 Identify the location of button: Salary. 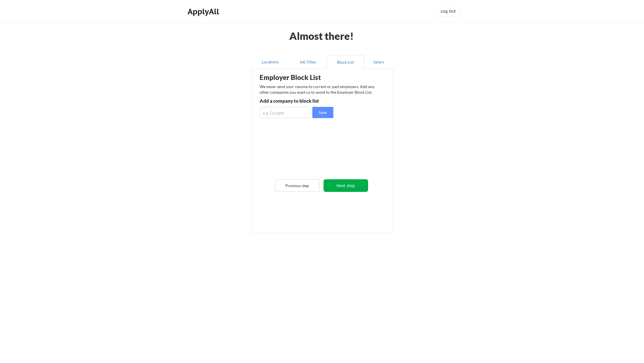
(379, 62).